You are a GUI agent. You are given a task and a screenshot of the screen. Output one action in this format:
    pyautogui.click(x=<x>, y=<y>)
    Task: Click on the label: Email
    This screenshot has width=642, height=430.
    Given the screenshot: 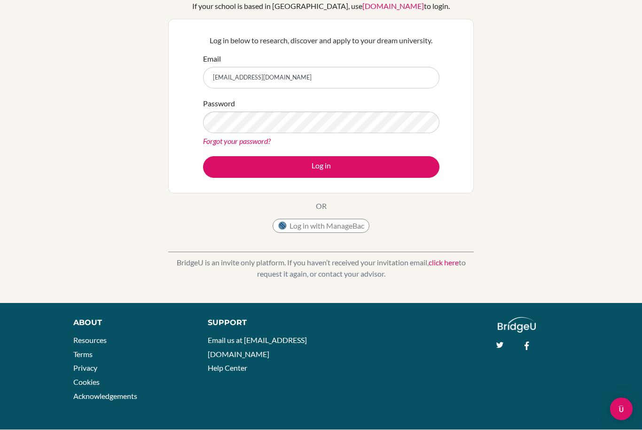 What is the action you would take?
    pyautogui.click(x=212, y=59)
    